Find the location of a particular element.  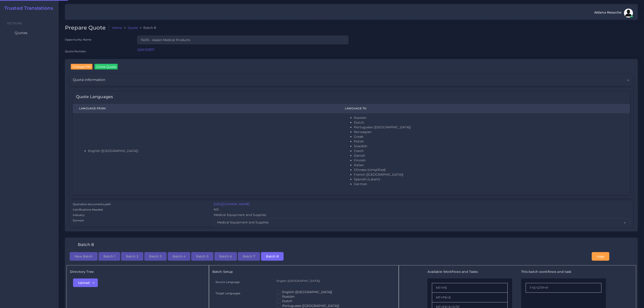

h5: This batch workflows and task is located at coordinates (563, 272).